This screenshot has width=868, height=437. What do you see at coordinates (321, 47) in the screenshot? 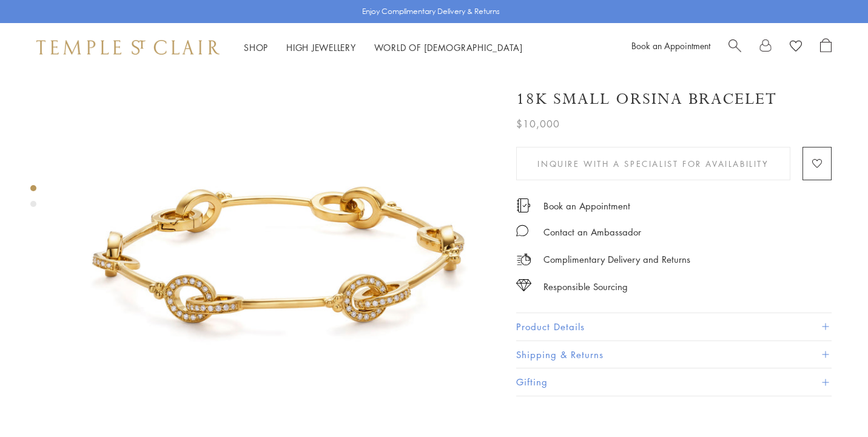
I see `a: High JewelleryHigh Jewellery` at bounding box center [321, 47].